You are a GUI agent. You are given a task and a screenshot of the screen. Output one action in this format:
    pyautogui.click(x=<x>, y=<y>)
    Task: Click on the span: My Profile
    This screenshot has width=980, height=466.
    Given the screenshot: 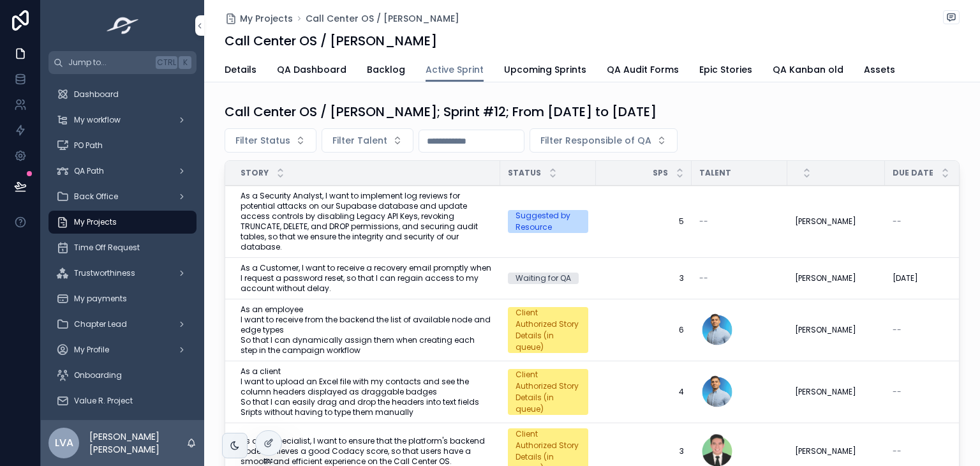 What is the action you would take?
    pyautogui.click(x=91, y=350)
    